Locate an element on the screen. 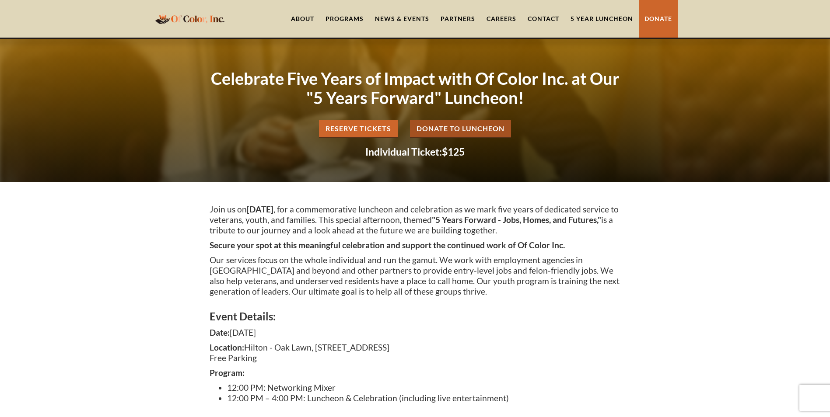 This screenshot has width=830, height=417. li: 12:00 PM – 4:00 PM: Luncheon & Celebration (including live entertainment) is located at coordinates (424, 398).